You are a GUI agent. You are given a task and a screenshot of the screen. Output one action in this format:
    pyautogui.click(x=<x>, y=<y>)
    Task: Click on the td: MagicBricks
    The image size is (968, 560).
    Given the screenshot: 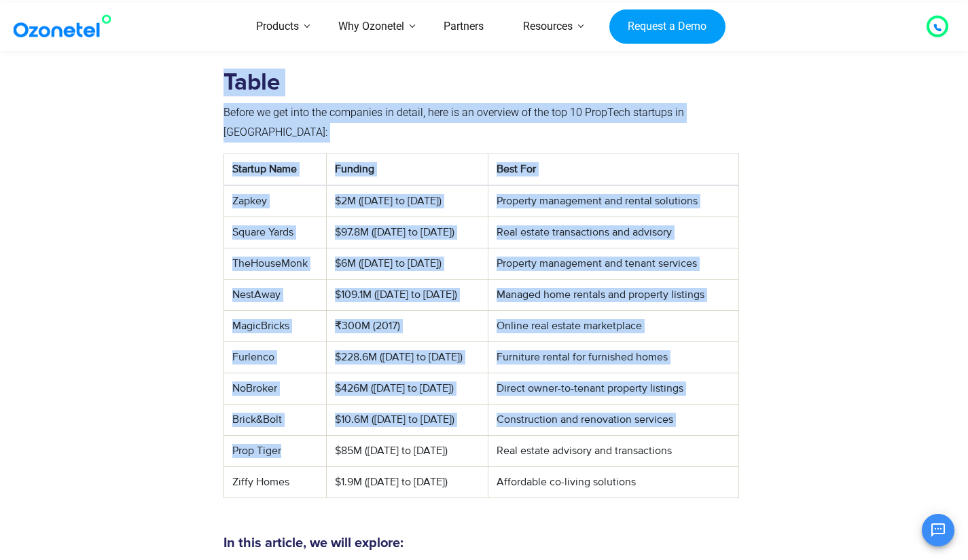 What is the action you would take?
    pyautogui.click(x=276, y=327)
    